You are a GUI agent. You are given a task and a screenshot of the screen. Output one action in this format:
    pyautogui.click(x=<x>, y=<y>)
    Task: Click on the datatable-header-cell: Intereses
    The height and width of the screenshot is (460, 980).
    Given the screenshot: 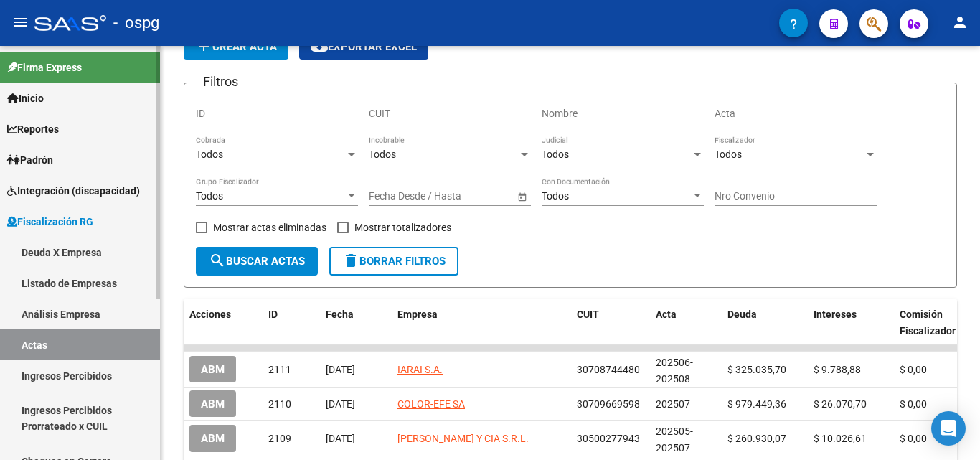 What is the action you would take?
    pyautogui.click(x=851, y=323)
    